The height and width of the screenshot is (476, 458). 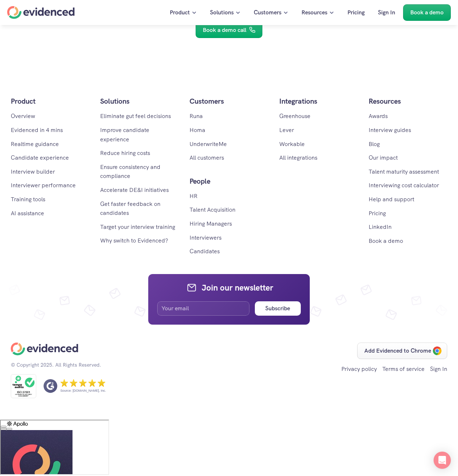 What do you see at coordinates (237, 288) in the screenshot?
I see `h4: Join our newsletter` at bounding box center [237, 288].